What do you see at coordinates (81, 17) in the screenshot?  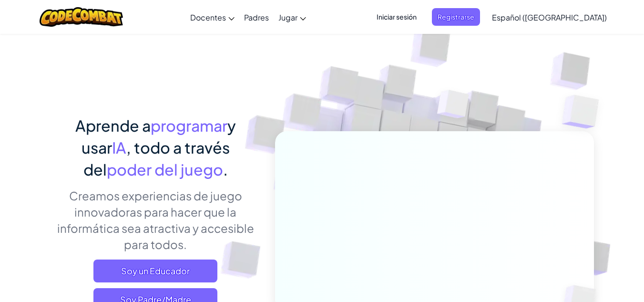 I see `a: CodeCombat logo` at bounding box center [81, 17].